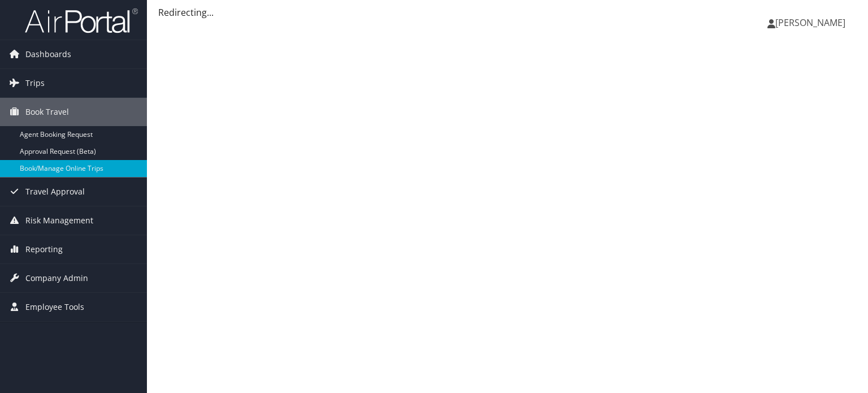  What do you see at coordinates (56, 278) in the screenshot?
I see `span: Company Admin` at bounding box center [56, 278].